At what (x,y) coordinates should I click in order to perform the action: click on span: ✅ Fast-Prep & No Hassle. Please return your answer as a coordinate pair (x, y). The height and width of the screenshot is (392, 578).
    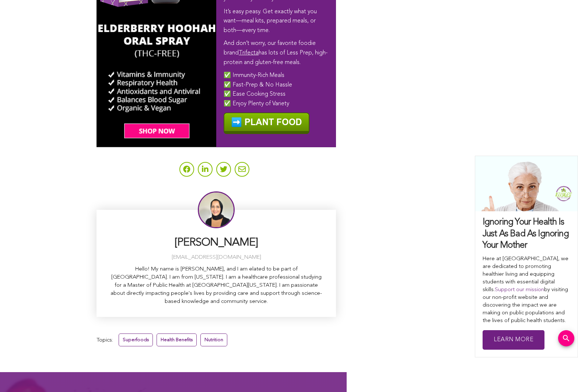
    Looking at the image, I should click on (258, 85).